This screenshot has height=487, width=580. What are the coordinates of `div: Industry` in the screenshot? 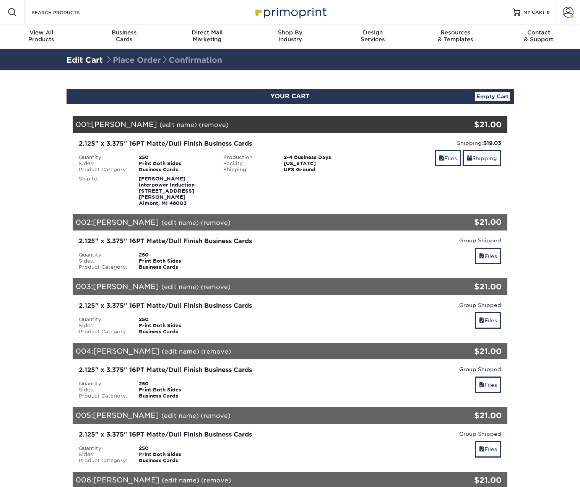 It's located at (290, 36).